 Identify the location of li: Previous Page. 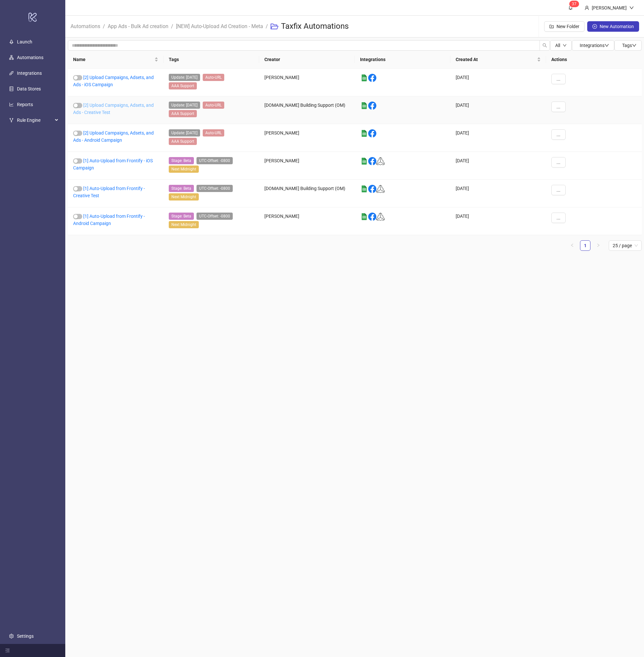
(572, 246).